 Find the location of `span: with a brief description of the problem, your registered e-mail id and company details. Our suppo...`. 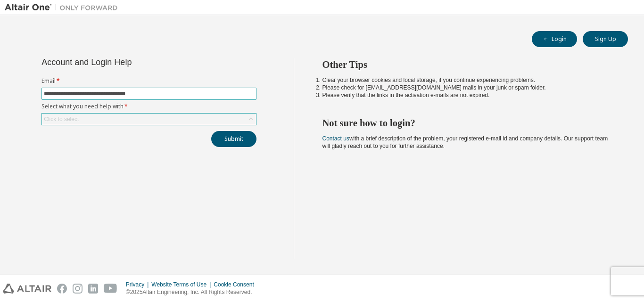

span: with a brief description of the problem, your registered e-mail id and company details. Our suppo... is located at coordinates (466, 143).